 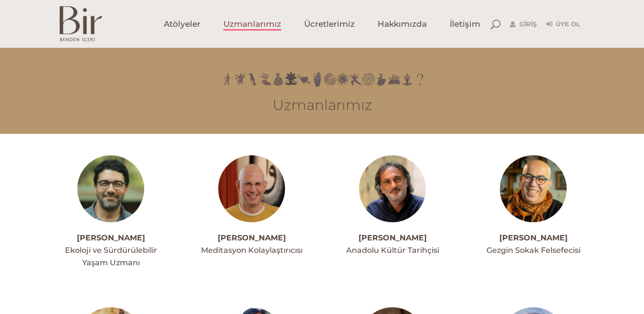 I want to click on img: ahmetacarprofil--300x300.jpg, so click(x=111, y=189).